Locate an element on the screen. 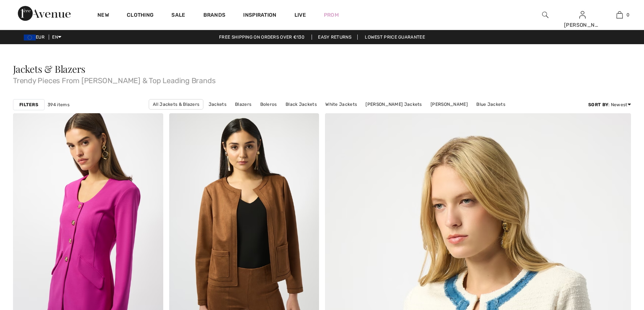  strong: Filters is located at coordinates (29, 105).